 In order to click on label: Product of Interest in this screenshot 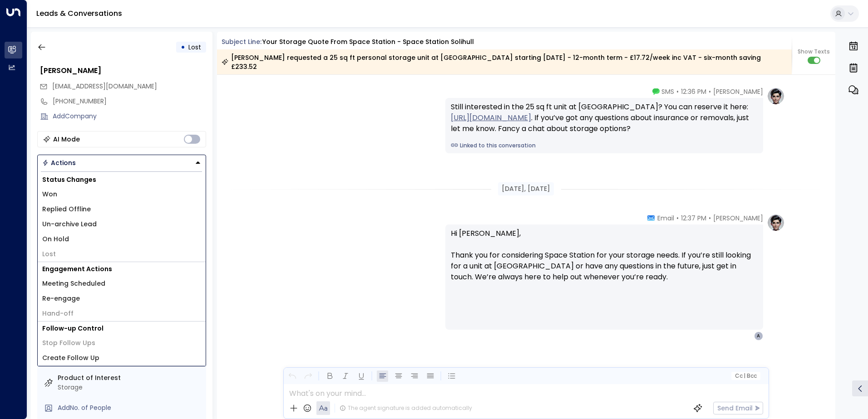, I will do `click(130, 378)`.